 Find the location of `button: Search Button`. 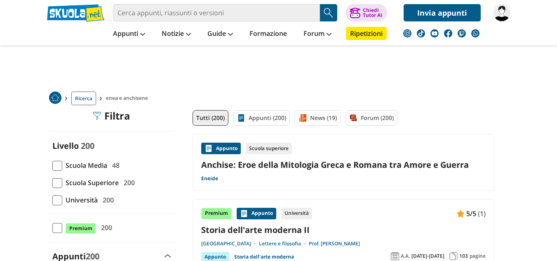

button: Search Button is located at coordinates (329, 13).